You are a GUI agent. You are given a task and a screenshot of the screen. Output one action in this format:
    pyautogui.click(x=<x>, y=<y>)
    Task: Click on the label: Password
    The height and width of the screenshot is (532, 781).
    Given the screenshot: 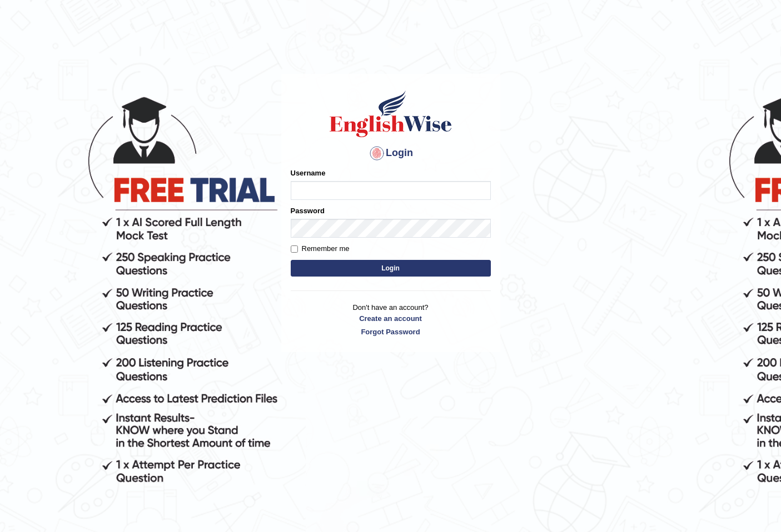 What is the action you would take?
    pyautogui.click(x=307, y=211)
    